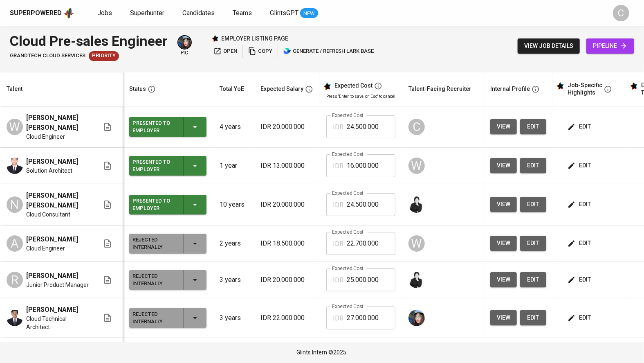  What do you see at coordinates (167, 318) in the screenshot?
I see `button: Rejected Internally` at bounding box center [167, 318].